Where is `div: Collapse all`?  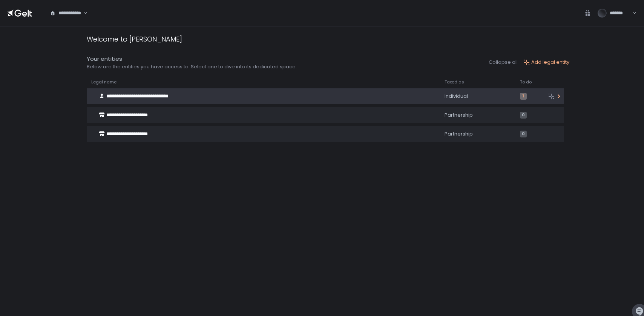 div: Collapse all is located at coordinates (503, 62).